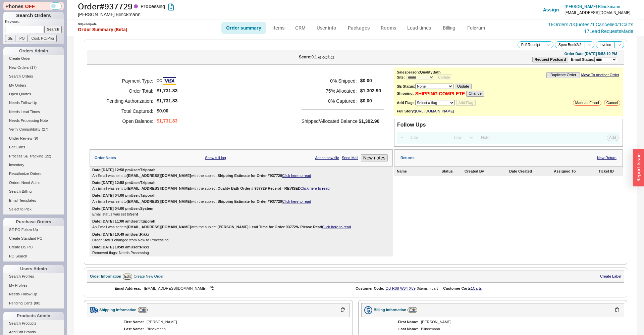 The height and width of the screenshot is (335, 644). I want to click on div: Follow Ups, so click(411, 125).